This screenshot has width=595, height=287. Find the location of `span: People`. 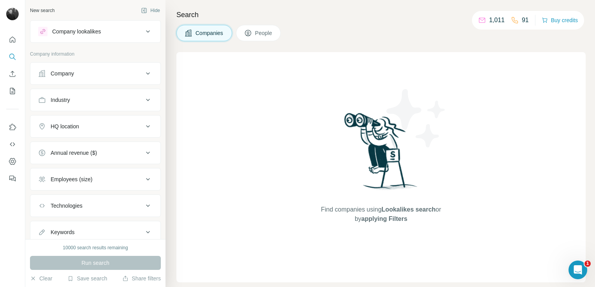

span: People is located at coordinates (264, 33).